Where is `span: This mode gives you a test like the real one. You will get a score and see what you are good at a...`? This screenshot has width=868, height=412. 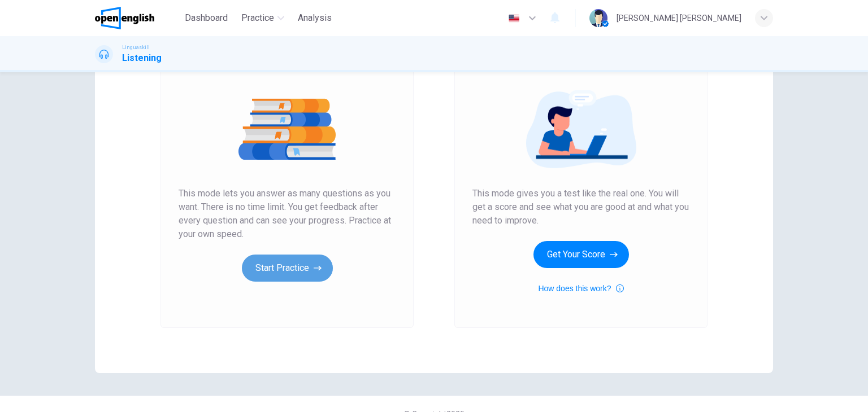
span: This mode gives you a test like the real one. You will get a score and see what you are good at a... is located at coordinates (581, 207).